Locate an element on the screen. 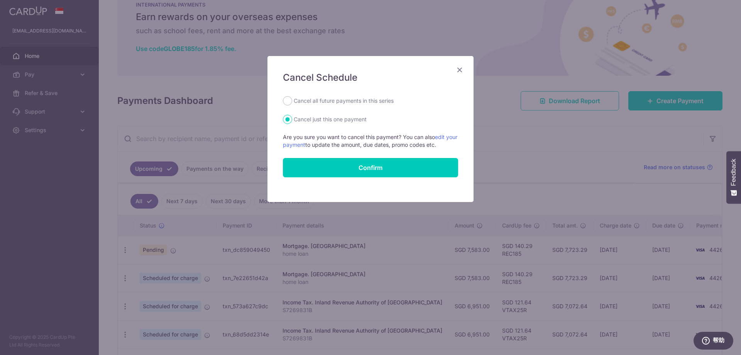 The height and width of the screenshot is (355, 741). label: Cancel just this one payment is located at coordinates (330, 119).